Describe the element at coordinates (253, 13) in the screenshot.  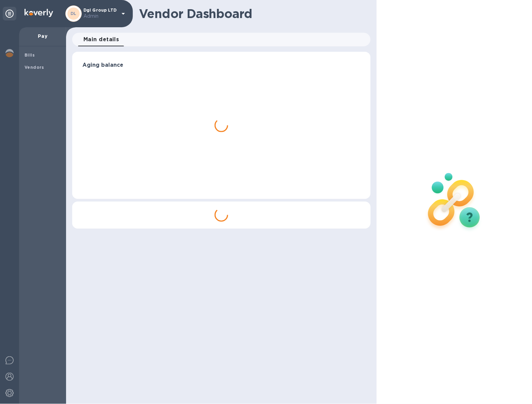
I see `h1: Vendor Dashboard` at that location.